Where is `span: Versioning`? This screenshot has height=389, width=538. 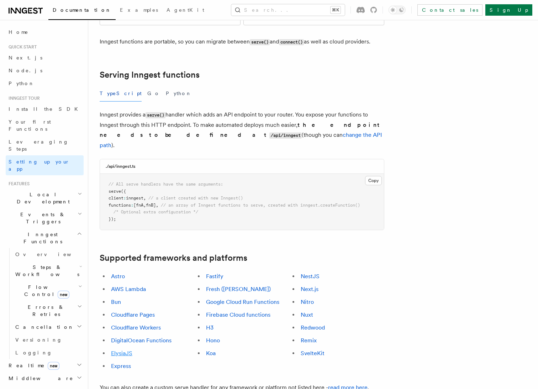
span: Versioning is located at coordinates (39, 340).